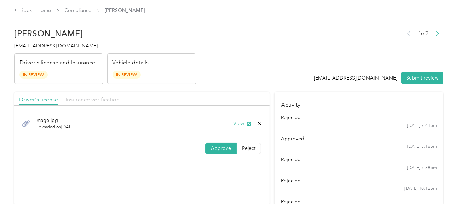 The width and height of the screenshot is (461, 216). I want to click on span: Driver's license, so click(39, 99).